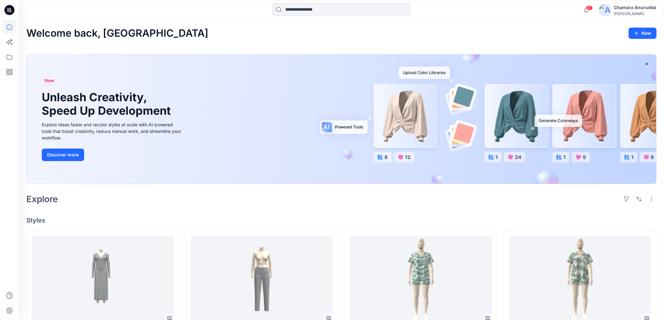 Image resolution: width=664 pixels, height=320 pixels. What do you see at coordinates (341, 221) in the screenshot?
I see `h4: Styles` at bounding box center [341, 221].